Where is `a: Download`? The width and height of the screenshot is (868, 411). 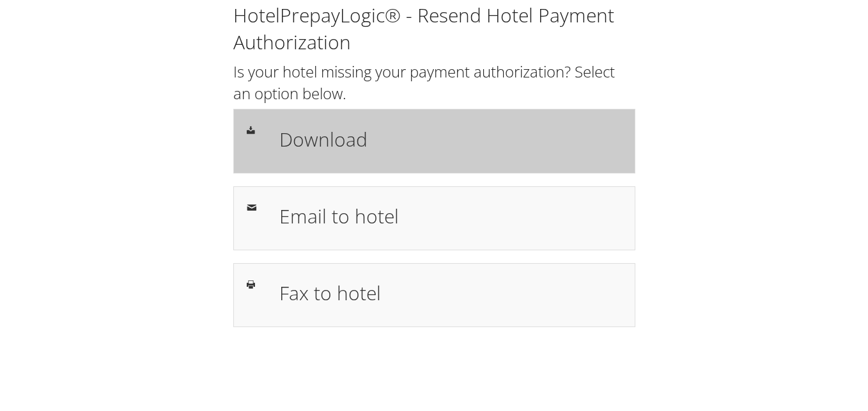
a: Download is located at coordinates (434, 141).